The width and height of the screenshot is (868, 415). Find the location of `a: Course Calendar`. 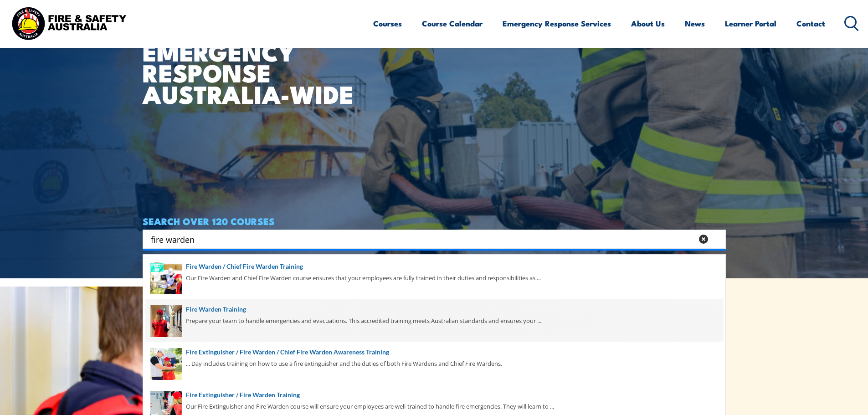

a: Course Calendar is located at coordinates (452, 24).